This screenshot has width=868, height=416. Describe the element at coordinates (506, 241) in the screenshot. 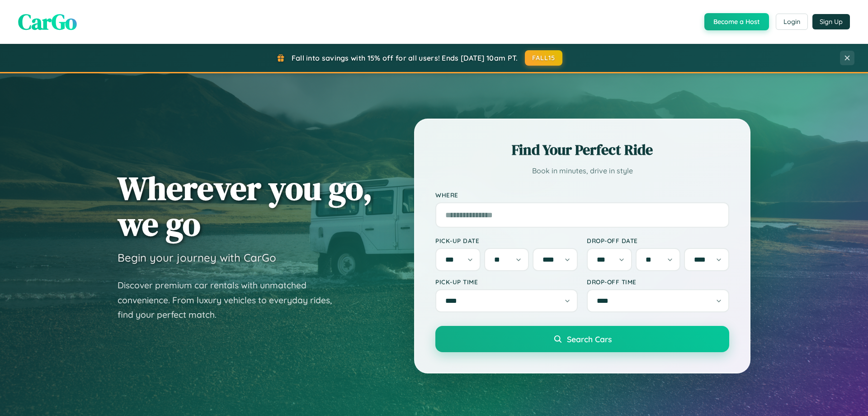

I see `label: Pick-up Date` at that location.